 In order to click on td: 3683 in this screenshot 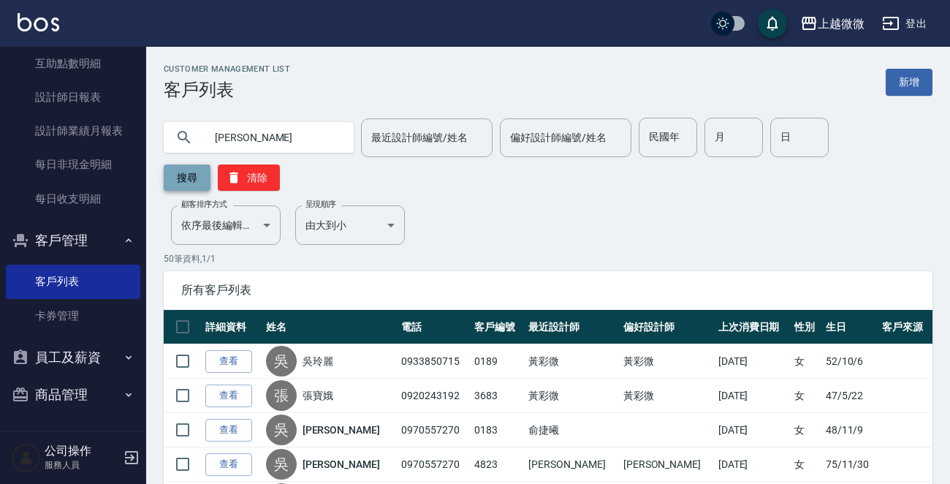, I will do `click(497, 395)`.